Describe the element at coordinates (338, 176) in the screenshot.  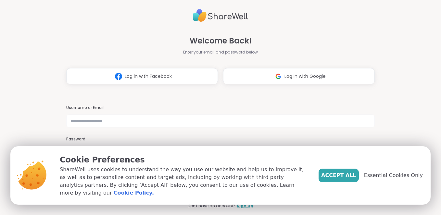
I see `span: Accept All` at that location.